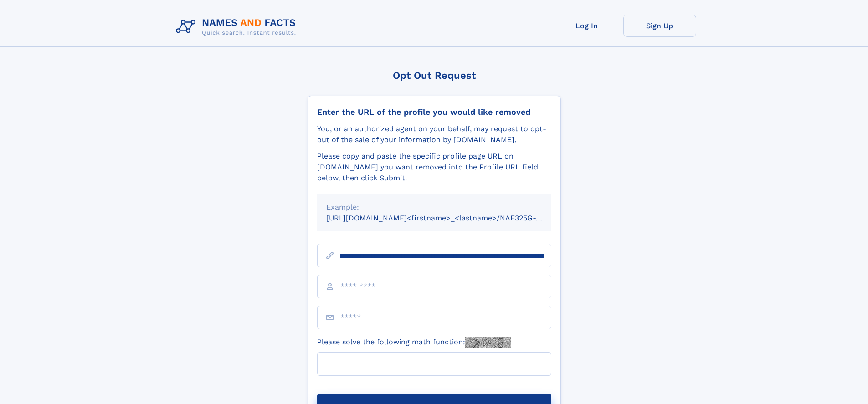 The width and height of the screenshot is (868, 404). Describe the element at coordinates (435, 207) in the screenshot. I see `div: Example:` at that location.